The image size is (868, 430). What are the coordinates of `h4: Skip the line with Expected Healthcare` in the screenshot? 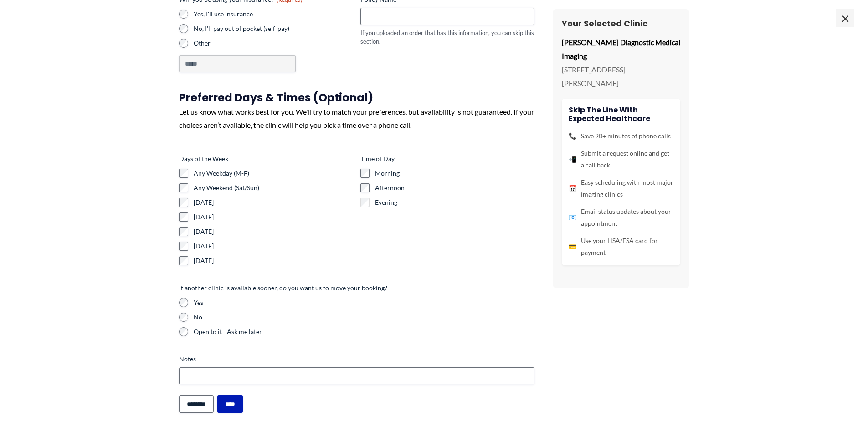 It's located at (621, 114).